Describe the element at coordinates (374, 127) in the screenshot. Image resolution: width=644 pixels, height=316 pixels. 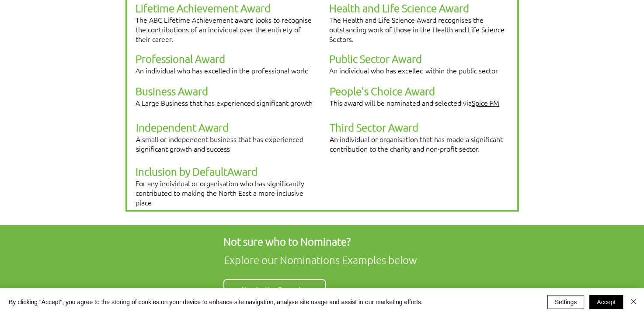
I see `span: Third Sector Award` at that location.